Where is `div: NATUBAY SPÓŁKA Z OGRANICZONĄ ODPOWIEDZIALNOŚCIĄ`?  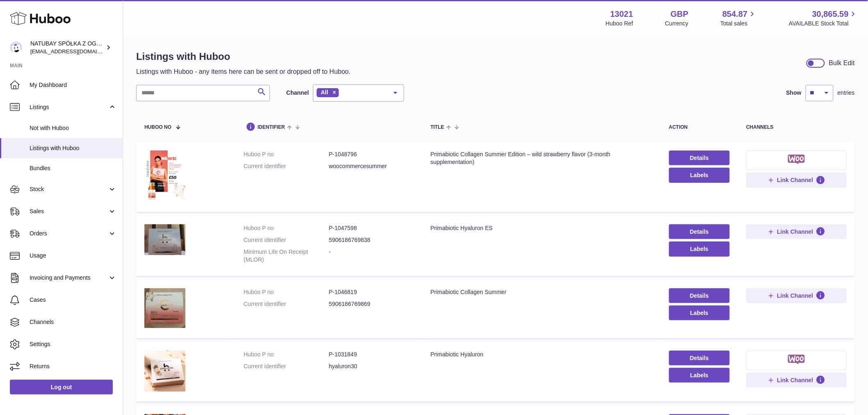 div: NATUBAY SPÓŁKA Z OGRANICZONĄ ODPOWIEDZIALNOŚCIĄ is located at coordinates (67, 48).